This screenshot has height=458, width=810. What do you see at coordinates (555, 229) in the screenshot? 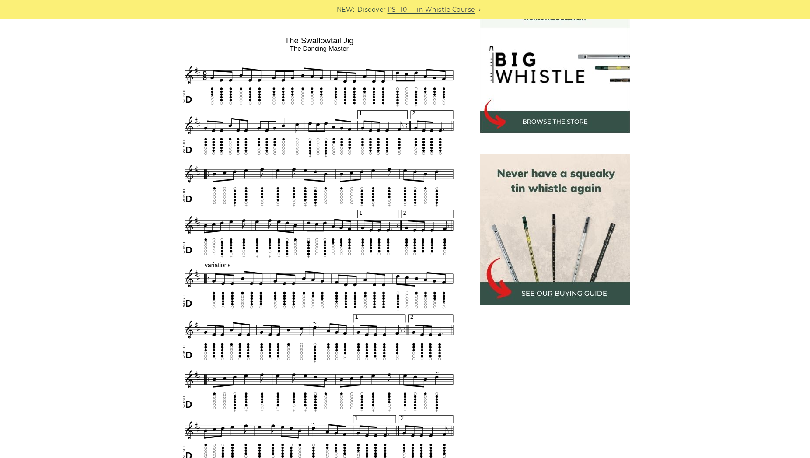
I see `img: tin whistle buying guide` at bounding box center [555, 229].